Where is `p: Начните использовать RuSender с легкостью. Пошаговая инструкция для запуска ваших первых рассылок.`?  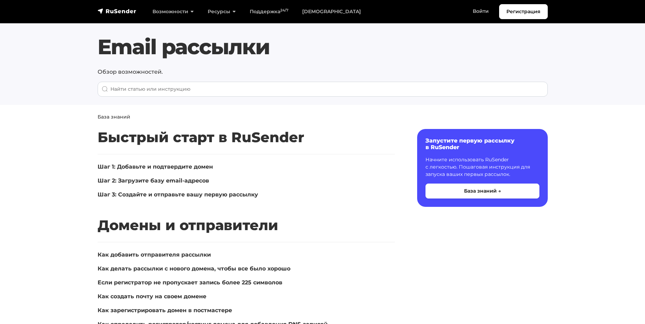 p: Начните использовать RuSender с легкостью. Пошаговая инструкция для запуска ваших первых рассылок. is located at coordinates (482, 167).